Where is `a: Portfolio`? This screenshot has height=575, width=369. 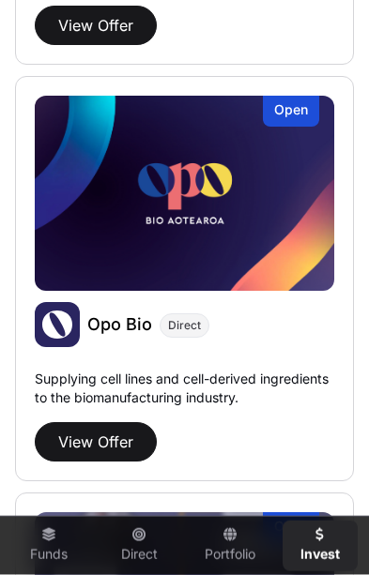 a: Portfolio is located at coordinates (230, 546).